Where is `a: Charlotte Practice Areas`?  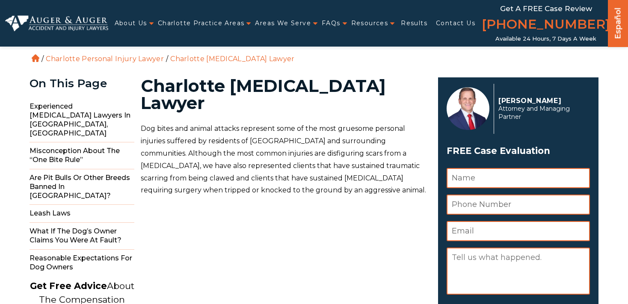 a: Charlotte Practice Areas is located at coordinates (201, 23).